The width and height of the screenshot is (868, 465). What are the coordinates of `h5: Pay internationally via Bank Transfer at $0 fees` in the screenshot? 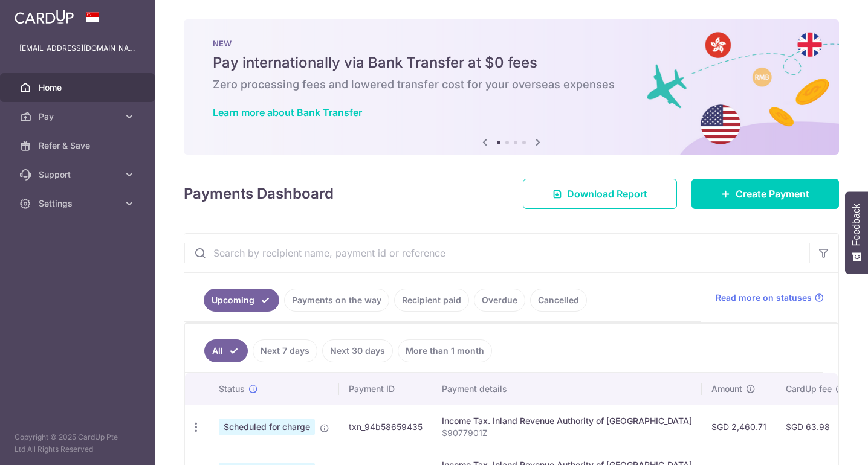 It's located at (511, 63).